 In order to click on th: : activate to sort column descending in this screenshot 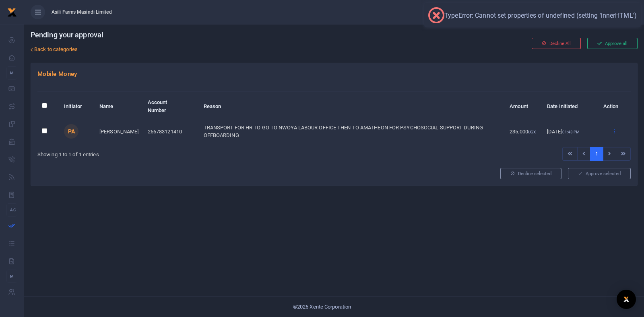, I will do `click(48, 107)`.